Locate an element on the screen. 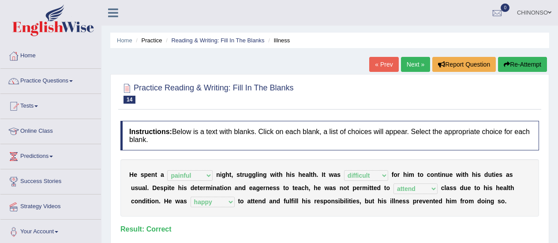  h2: Practice Reading & Writing: Fill In The Blanks is located at coordinates (207, 93).